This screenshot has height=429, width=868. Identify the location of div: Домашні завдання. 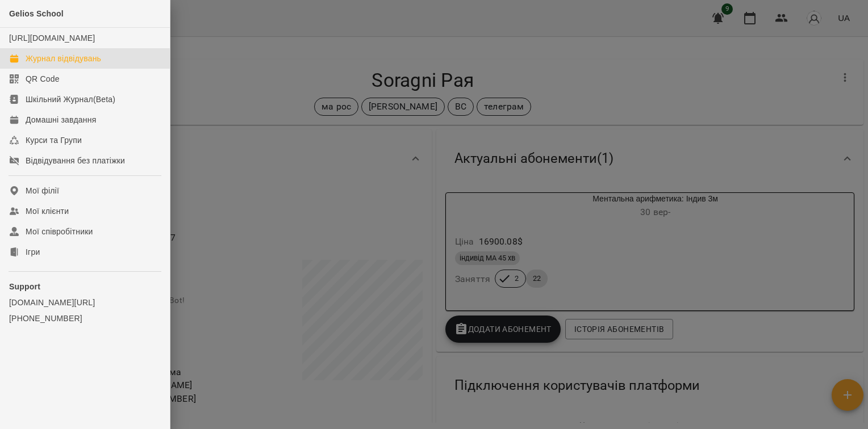
(61, 120).